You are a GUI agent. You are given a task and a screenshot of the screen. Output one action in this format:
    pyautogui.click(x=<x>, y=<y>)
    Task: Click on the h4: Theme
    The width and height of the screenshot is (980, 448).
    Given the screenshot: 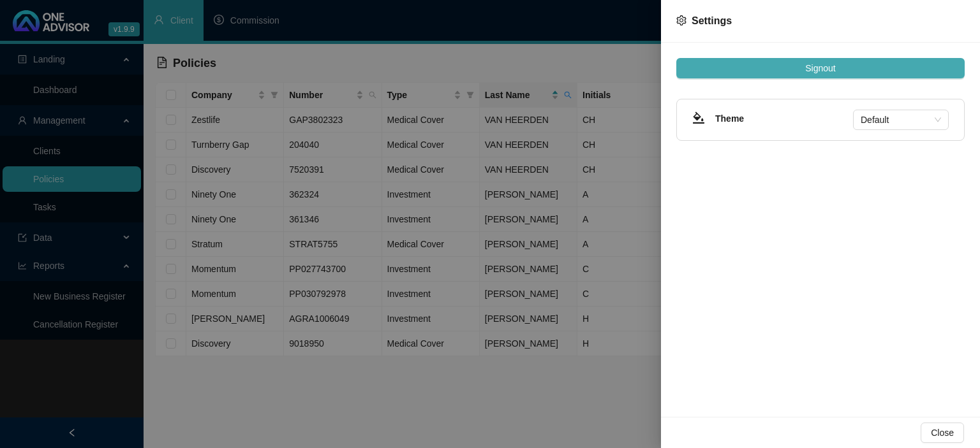 What is the action you would take?
    pyautogui.click(x=784, y=118)
    